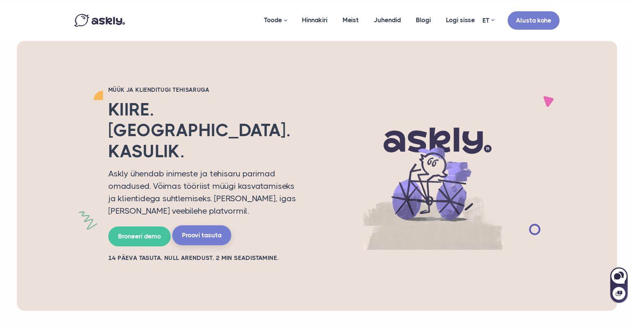 The height and width of the screenshot is (328, 634). Describe the element at coordinates (202, 235) in the screenshot. I see `a: Proovi tasuta` at that location.